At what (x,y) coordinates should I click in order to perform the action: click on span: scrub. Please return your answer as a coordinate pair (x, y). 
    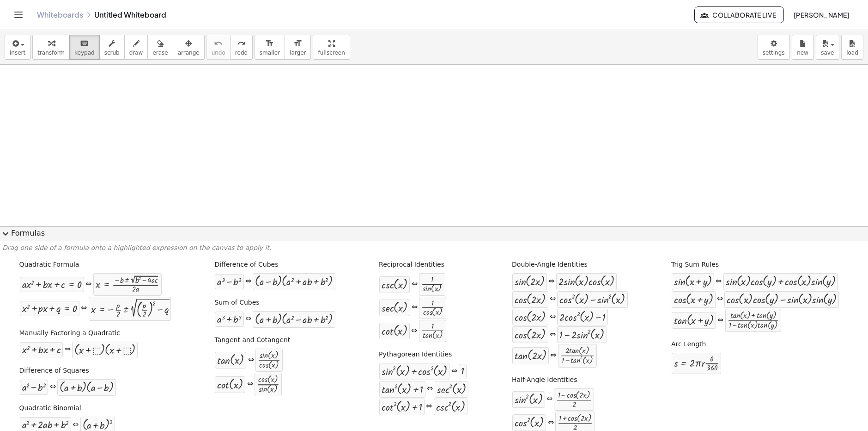
    Looking at the image, I should click on (112, 52).